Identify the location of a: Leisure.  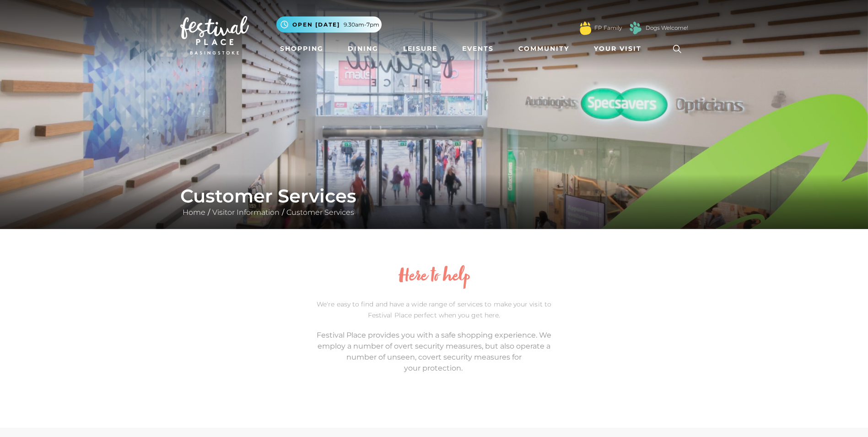
(420, 48).